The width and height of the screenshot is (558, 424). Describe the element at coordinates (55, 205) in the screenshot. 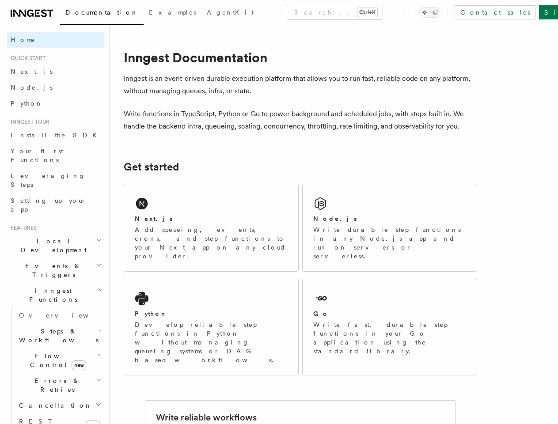

I see `a: Setting up your app` at that location.